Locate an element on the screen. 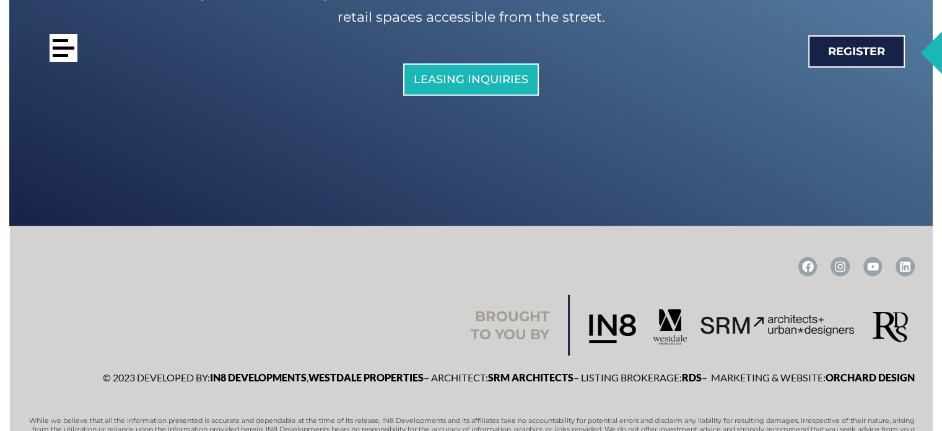 The height and width of the screenshot is (431, 942). span: Register is located at coordinates (857, 51).